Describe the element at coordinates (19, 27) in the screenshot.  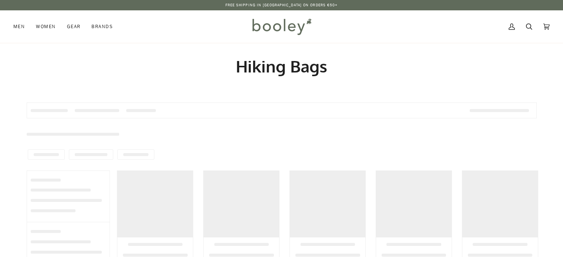
I see `span: Men` at that location.